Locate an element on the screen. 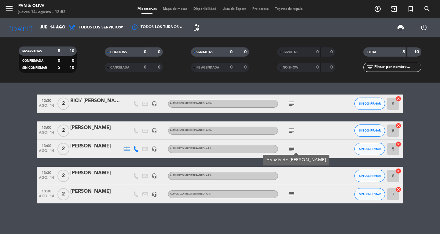 This screenshot has width=440, height=234. span: SERVIDAS is located at coordinates (290, 52).